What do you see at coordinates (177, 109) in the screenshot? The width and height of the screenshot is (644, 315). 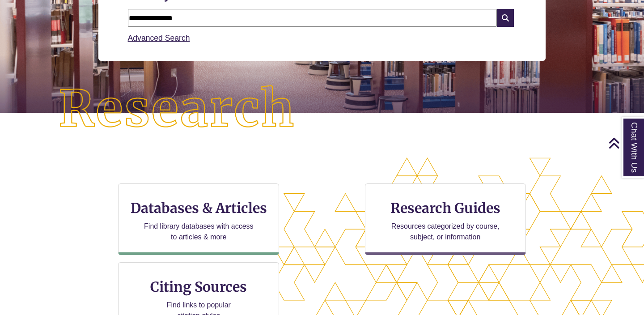 I see `img: Research` at bounding box center [177, 109].